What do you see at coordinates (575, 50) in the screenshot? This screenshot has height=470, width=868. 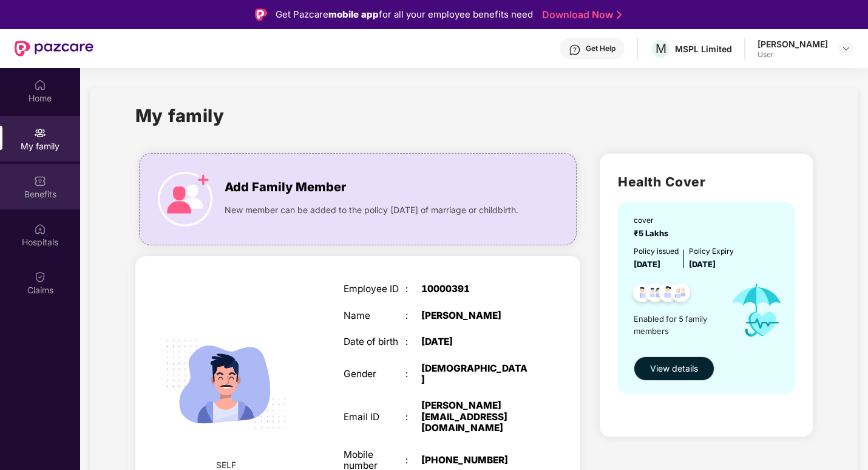 I see `img: svg+xml;base64,PHN2ZyBpZD0iSGVscC0zMngzMiIgeG1sbnM9Imh0dHA6Ly93d3cudzMub3JnLzIwMDAvc3ZnIiB3aWR0aD...` at bounding box center [575, 50].